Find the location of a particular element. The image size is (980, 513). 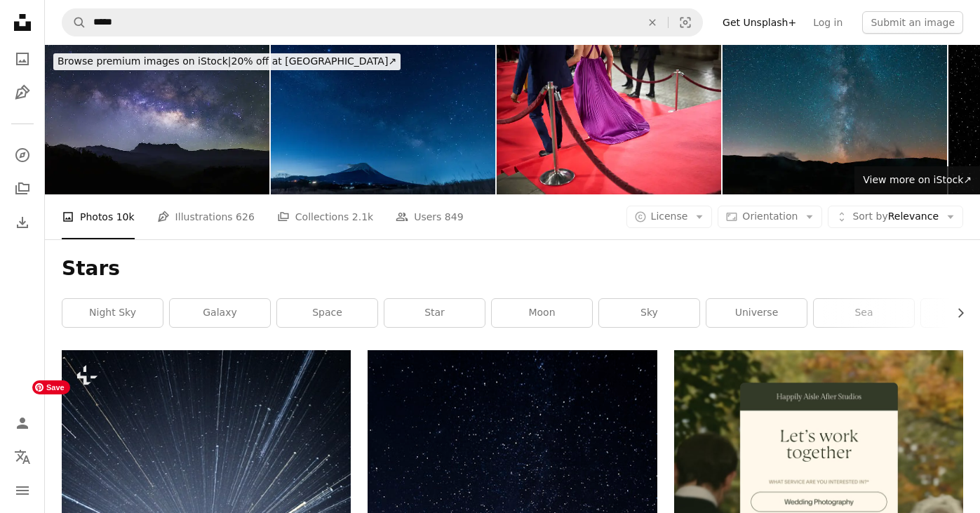

a: Log in / Sign up is located at coordinates (23, 424).